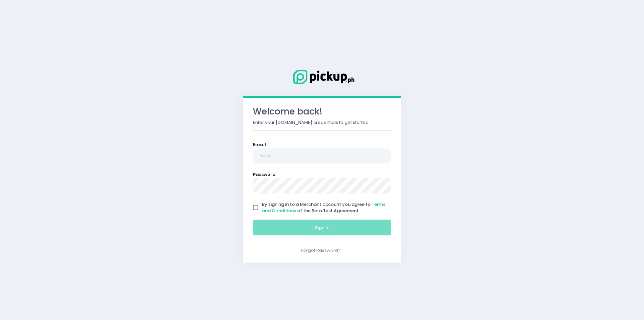 The image size is (644, 320). What do you see at coordinates (322, 227) in the screenshot?
I see `span: Sign In` at bounding box center [322, 227].